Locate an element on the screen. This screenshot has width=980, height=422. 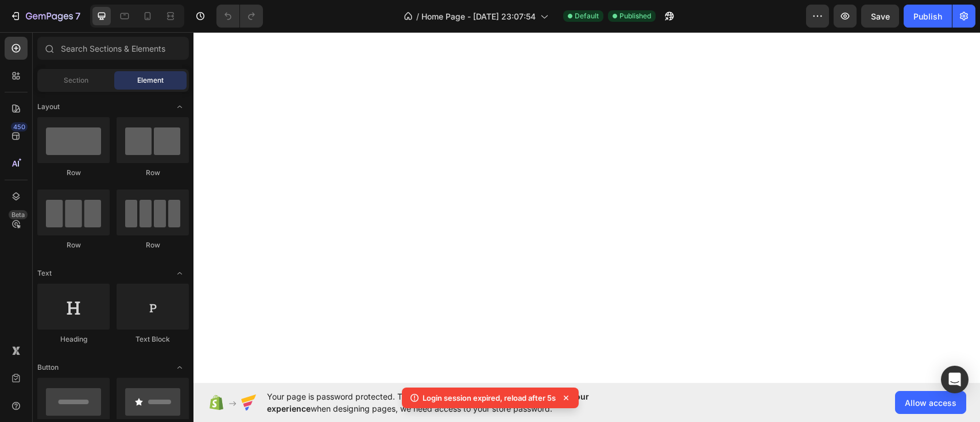
span: Allow access is located at coordinates (931, 403).